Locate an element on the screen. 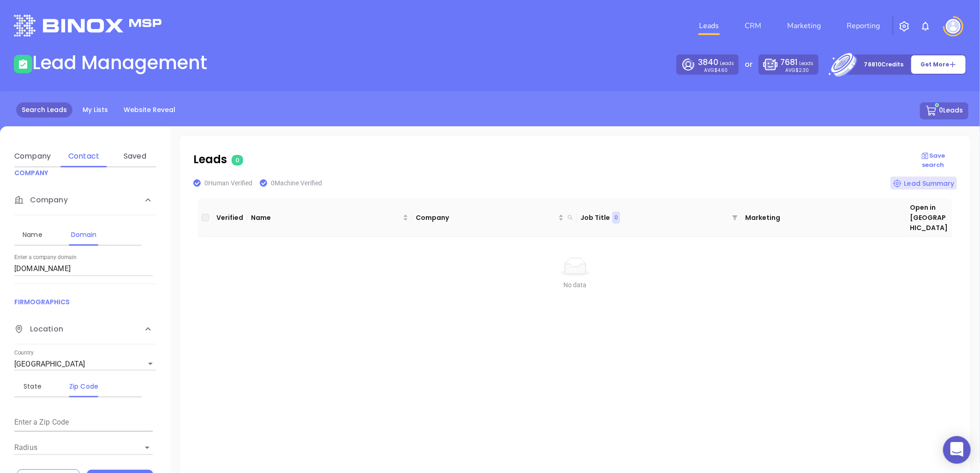  span: 7681 is located at coordinates (789, 62).